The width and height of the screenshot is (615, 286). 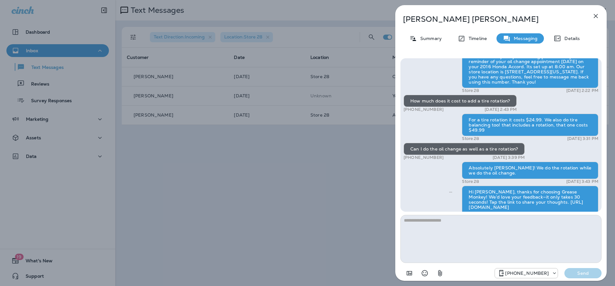 What do you see at coordinates (410, 273) in the screenshot?
I see `button: Add in a premade template` at bounding box center [410, 273].